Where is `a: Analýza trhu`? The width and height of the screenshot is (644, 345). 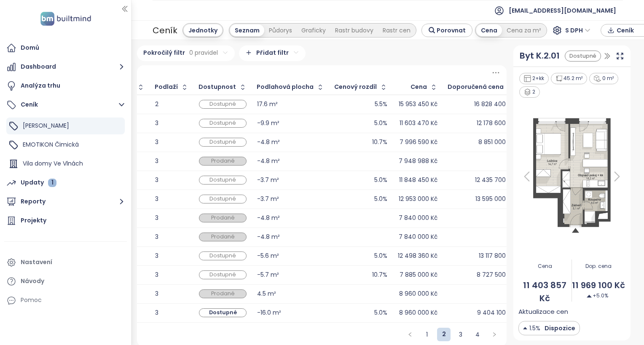
a: Analýza trhu is located at coordinates (65, 86).